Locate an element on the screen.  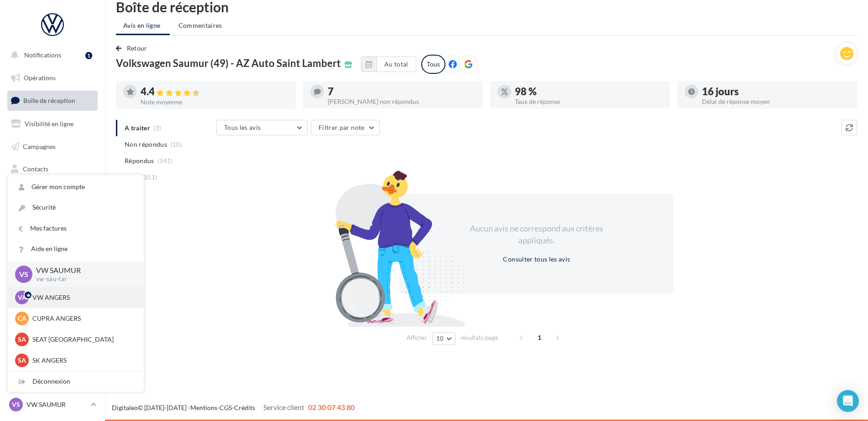
span: Campagnes is located at coordinates (39, 146).